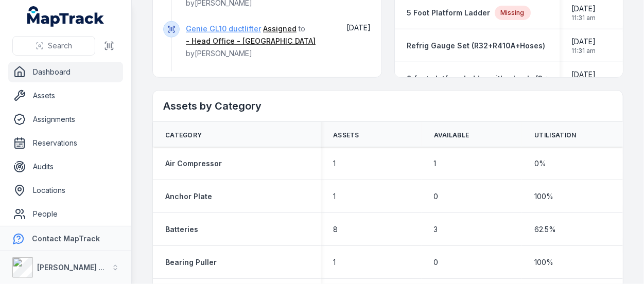 This screenshot has height=284, width=644. What do you see at coordinates (540, 163) in the screenshot?
I see `span: 0 %` at bounding box center [540, 163].